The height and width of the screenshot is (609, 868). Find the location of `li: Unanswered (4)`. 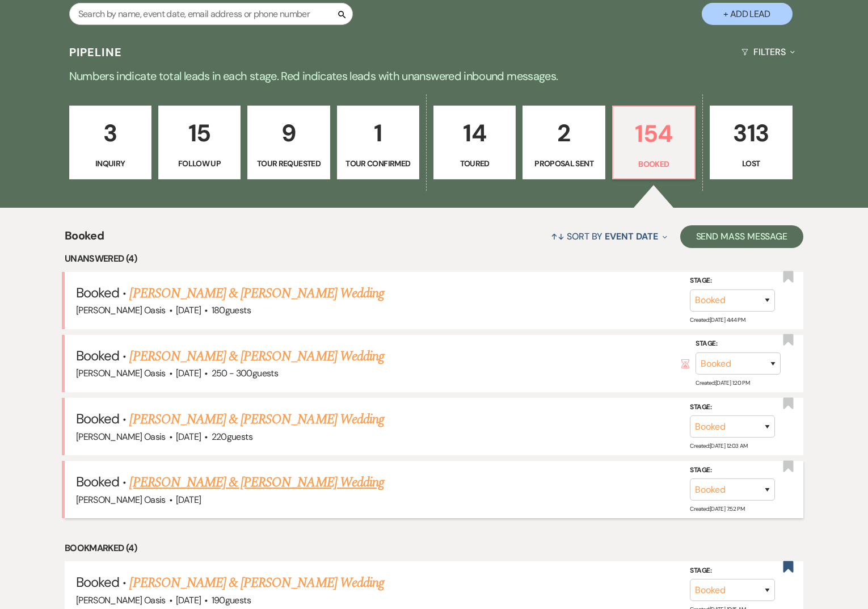

li: Unanswered (4) is located at coordinates (434, 259).